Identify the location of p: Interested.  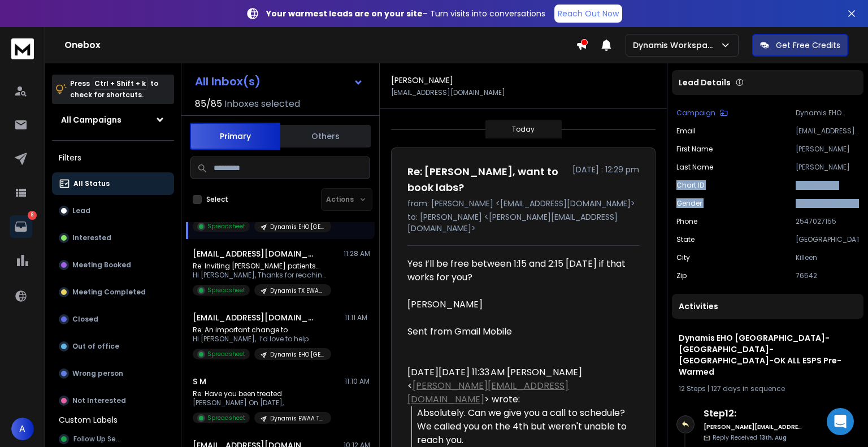
(92, 238).